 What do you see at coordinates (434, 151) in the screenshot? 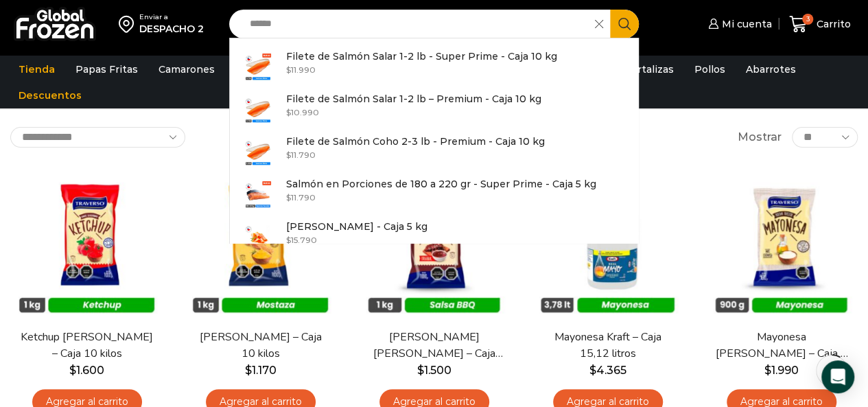
I see `a: Filete de Salmón Coho 2-3 lb - Premium - Caja 10 kg $11.790` at bounding box center [434, 151].